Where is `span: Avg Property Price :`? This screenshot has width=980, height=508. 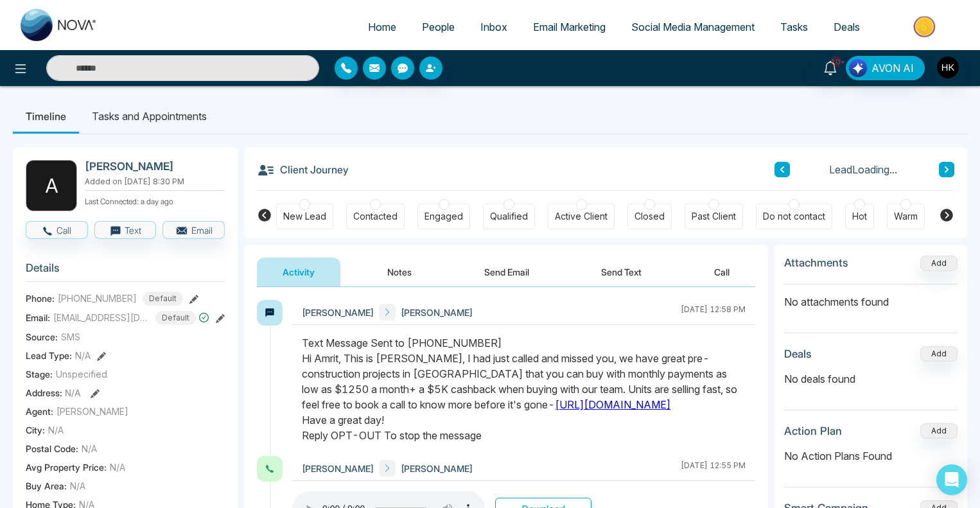
span: Avg Property Price : is located at coordinates (66, 467).